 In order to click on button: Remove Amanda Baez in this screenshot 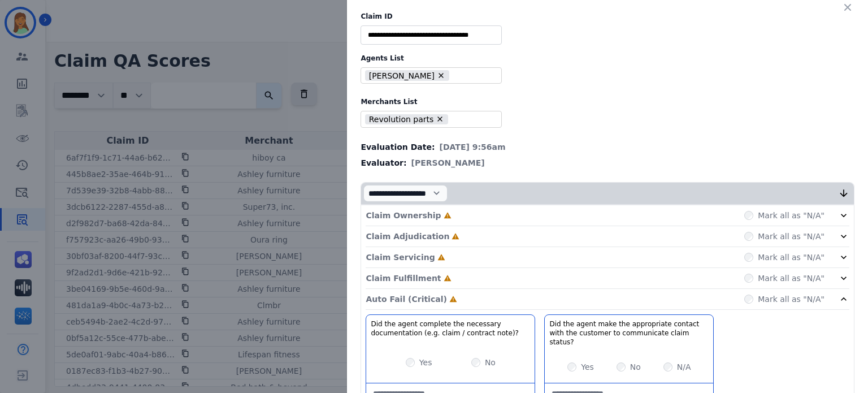, I will do `click(440, 75)`.